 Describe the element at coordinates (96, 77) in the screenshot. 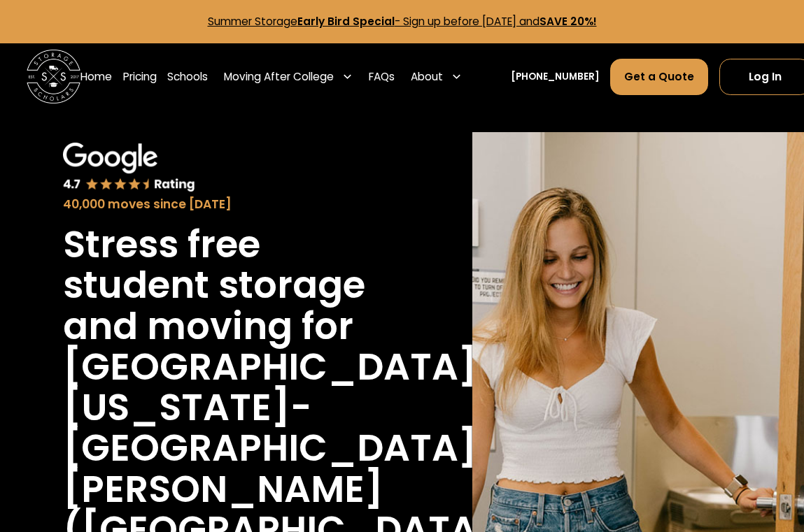

I see `a: Home` at that location.